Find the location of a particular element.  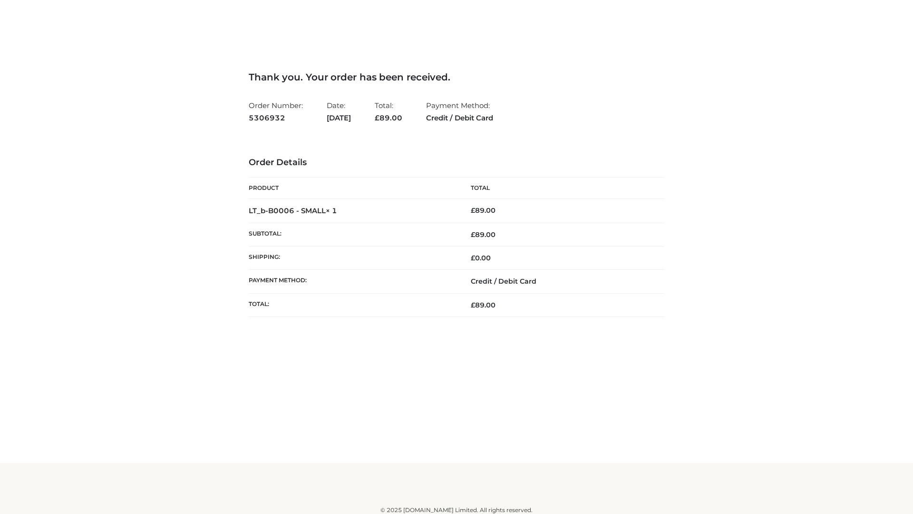

li: Order Number: is located at coordinates (276, 111).